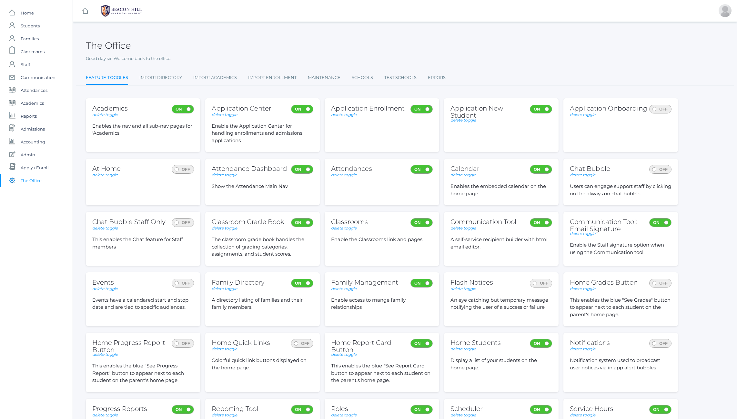 This screenshot has width=737, height=419. I want to click on p: Enables the nav and all sub-nav pages for 'Academics', so click(143, 130).